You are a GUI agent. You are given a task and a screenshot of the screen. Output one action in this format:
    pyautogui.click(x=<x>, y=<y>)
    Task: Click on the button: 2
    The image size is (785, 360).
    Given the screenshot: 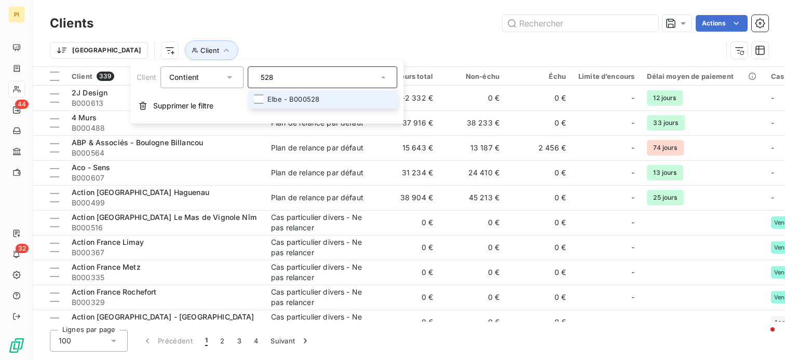 What is the action you would take?
    pyautogui.click(x=222, y=341)
    